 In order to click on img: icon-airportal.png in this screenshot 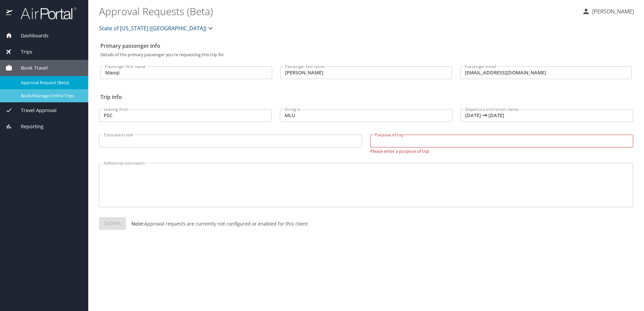, I will do `click(9, 13)`.